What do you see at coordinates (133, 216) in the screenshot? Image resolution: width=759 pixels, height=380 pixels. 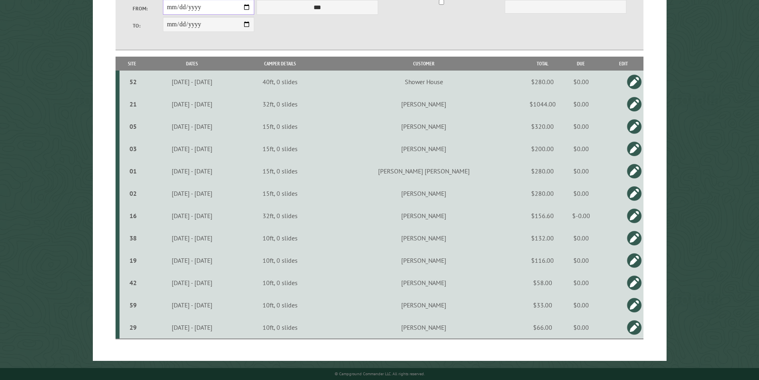 I see `div: 16` at bounding box center [133, 216].